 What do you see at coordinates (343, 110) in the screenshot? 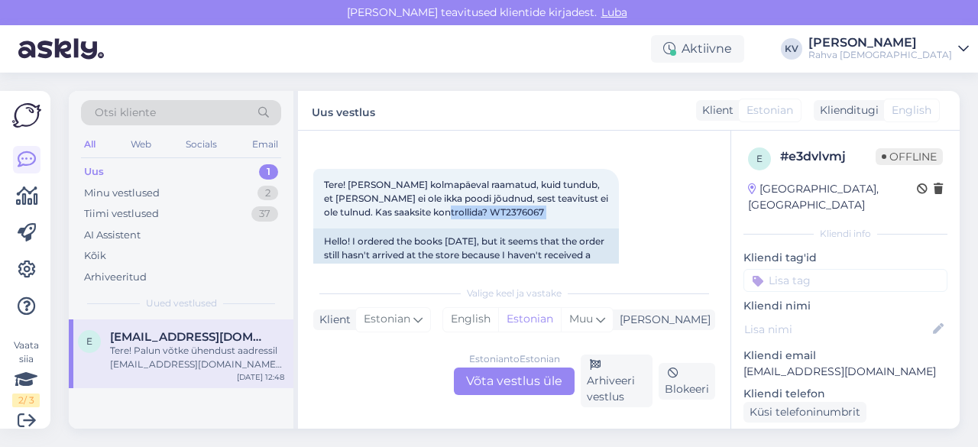
I see `label: Uus vestlus` at bounding box center [343, 110].